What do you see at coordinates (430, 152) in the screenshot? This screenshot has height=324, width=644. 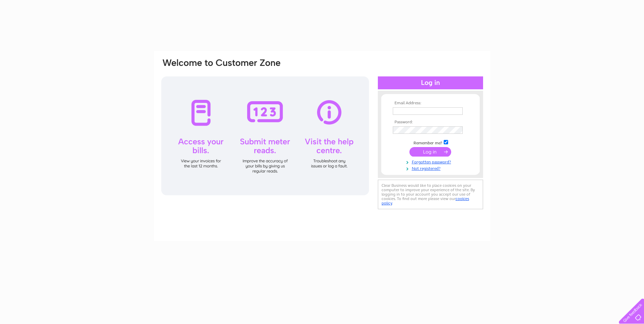 I see `input: Submit` at bounding box center [430, 152].